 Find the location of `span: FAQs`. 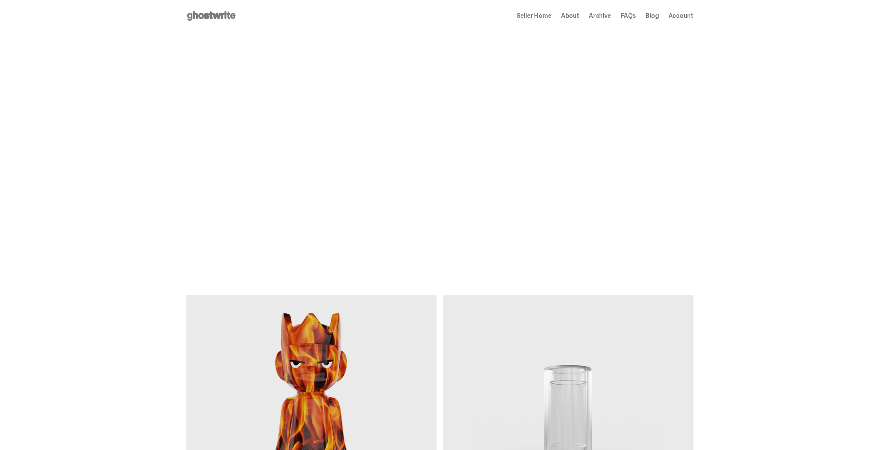

span: FAQs is located at coordinates (628, 16).